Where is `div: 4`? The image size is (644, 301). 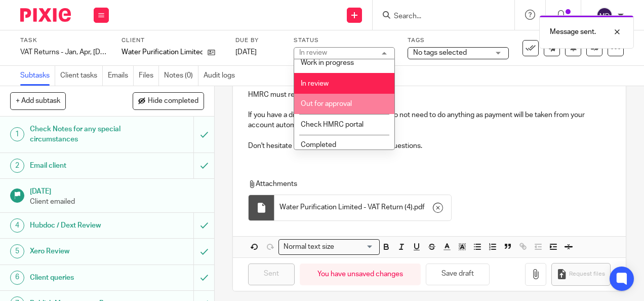 div: 4 is located at coordinates (17, 226).